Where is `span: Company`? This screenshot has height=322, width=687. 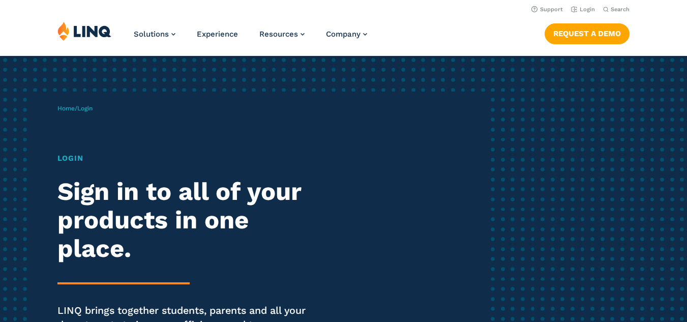 span: Company is located at coordinates (343, 34).